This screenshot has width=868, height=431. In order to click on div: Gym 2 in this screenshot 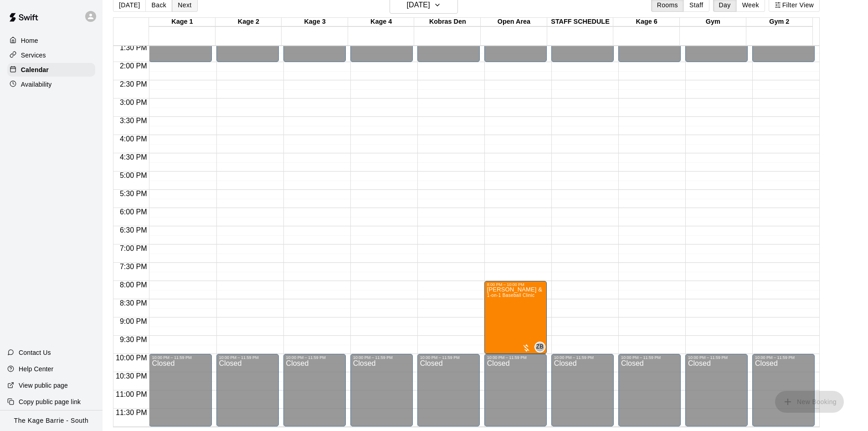, I will do `click(779, 22)`.